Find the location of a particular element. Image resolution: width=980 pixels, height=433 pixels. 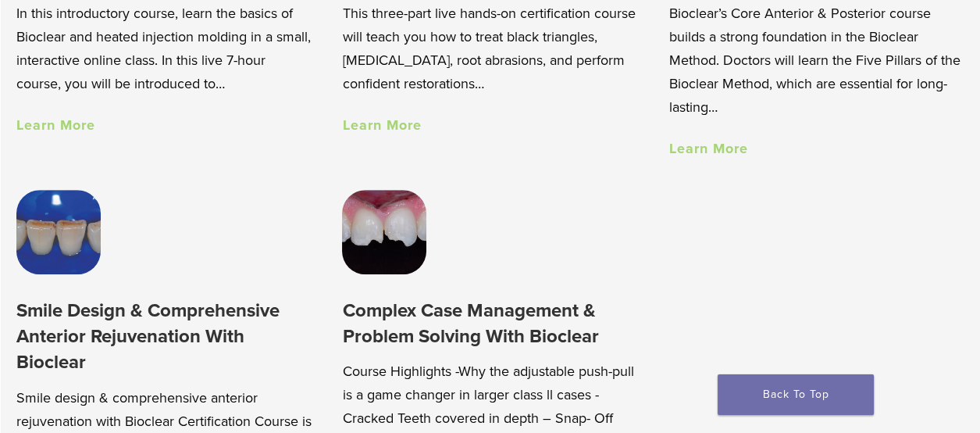

p: This three-part live hands-on certification course will teach you how to treat black triangles, [... is located at coordinates (490, 48).